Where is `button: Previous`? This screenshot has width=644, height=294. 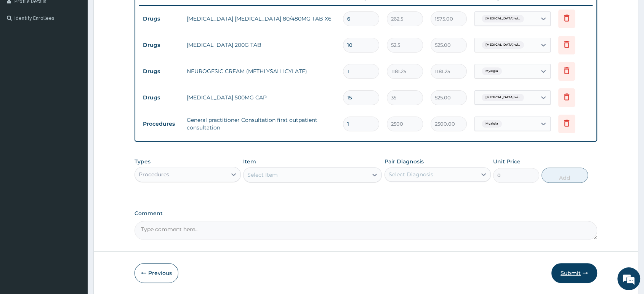 button: Previous is located at coordinates (156, 273).